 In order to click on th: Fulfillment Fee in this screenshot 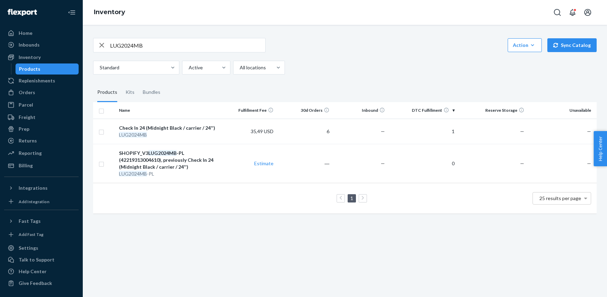, I will do `click(248, 110)`.